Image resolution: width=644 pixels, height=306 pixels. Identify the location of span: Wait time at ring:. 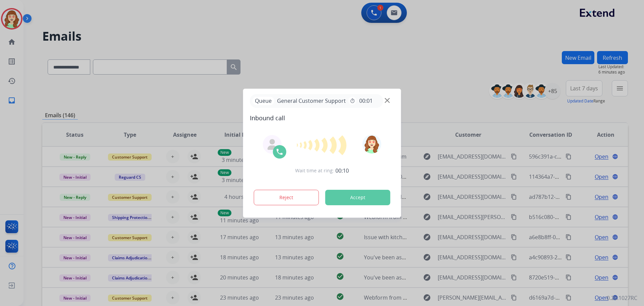
(315, 171).